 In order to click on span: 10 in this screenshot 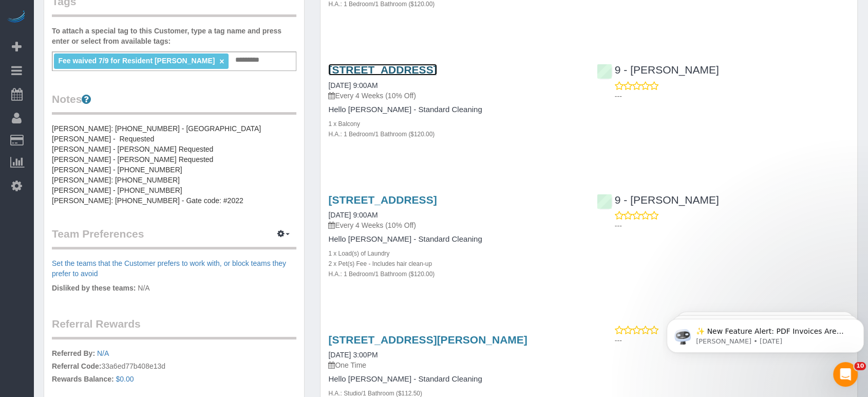, I will do `click(860, 366)`.